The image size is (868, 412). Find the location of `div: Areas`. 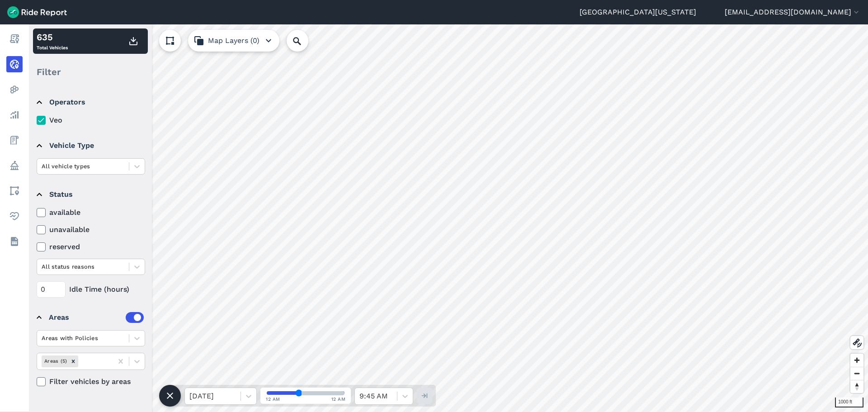

div: Areas is located at coordinates (96, 317).